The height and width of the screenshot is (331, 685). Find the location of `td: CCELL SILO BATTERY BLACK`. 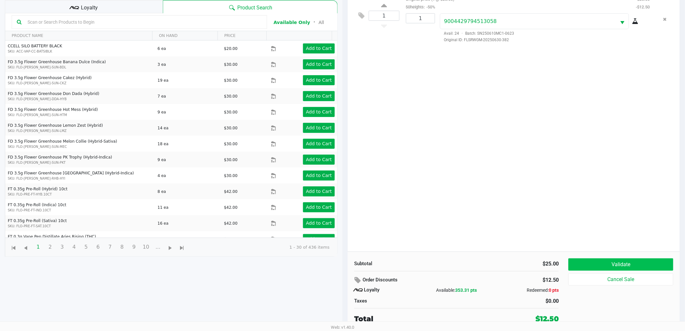

td: CCELL SILO BATTERY BLACK is located at coordinates (80, 48).